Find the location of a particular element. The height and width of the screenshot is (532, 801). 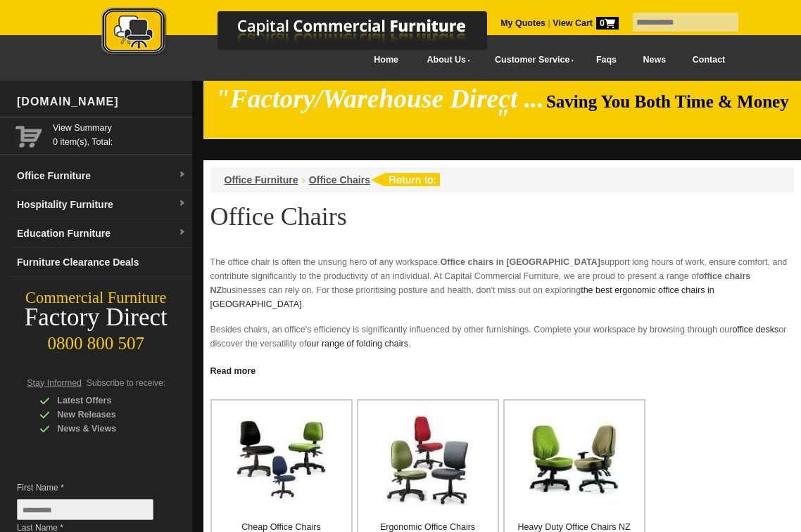

a: office desks is located at coordinates (755, 330).